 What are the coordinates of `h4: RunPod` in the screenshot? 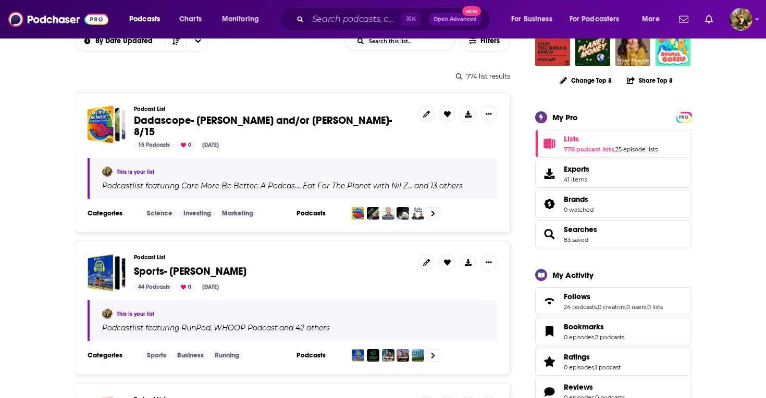 It's located at (196, 328).